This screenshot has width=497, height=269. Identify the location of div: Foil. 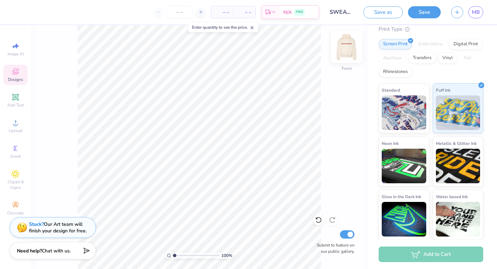
(468, 58).